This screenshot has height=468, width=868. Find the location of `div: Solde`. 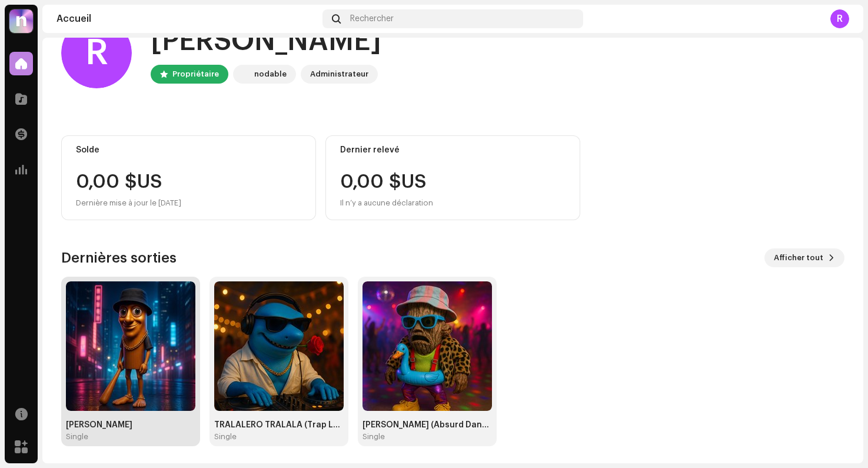

div: Solde is located at coordinates (189, 150).